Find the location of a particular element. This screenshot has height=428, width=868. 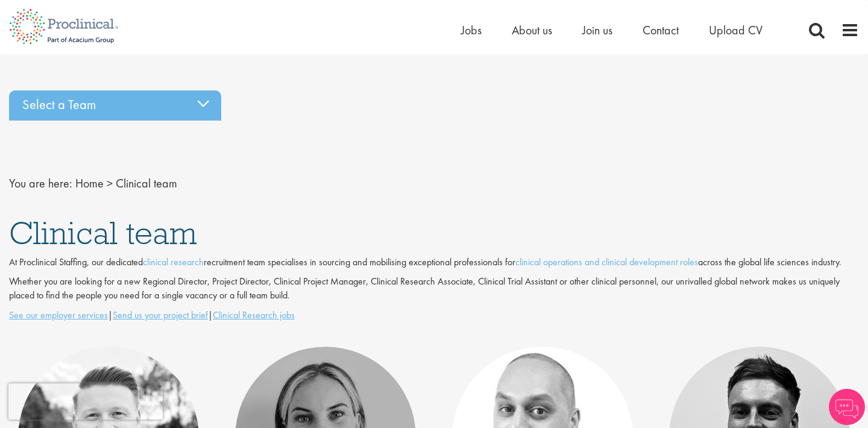

u: Clinical Research jobs is located at coordinates (254, 315).